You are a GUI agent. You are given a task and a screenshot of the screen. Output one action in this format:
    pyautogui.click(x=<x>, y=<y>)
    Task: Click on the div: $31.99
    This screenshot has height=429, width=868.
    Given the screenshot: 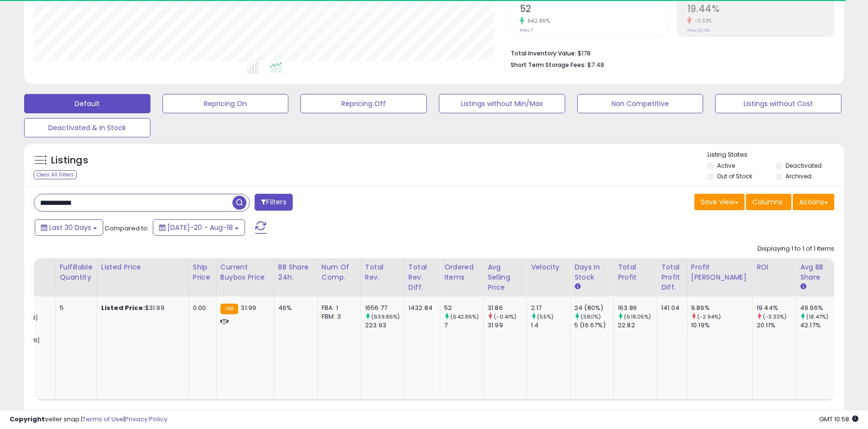 What is the action you would take?
    pyautogui.click(x=141, y=308)
    